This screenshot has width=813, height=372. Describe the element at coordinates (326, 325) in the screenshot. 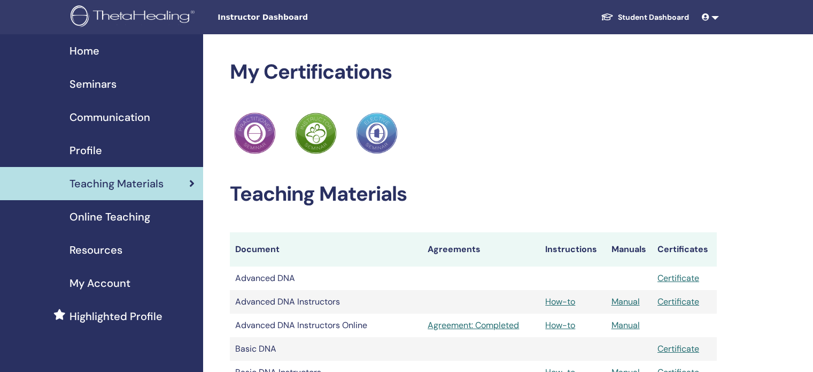

I see `td: Advanced DNA Instructors Online` at that location.